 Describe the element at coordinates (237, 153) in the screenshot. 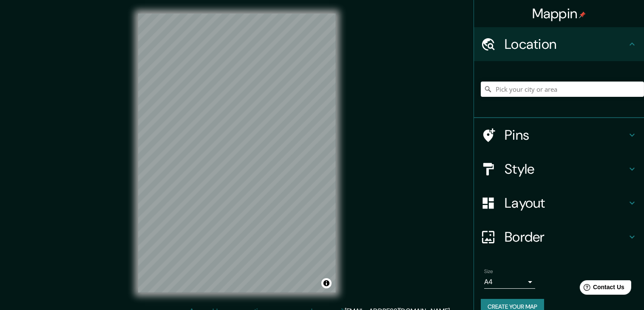

I see `canvas: Map` at that location.